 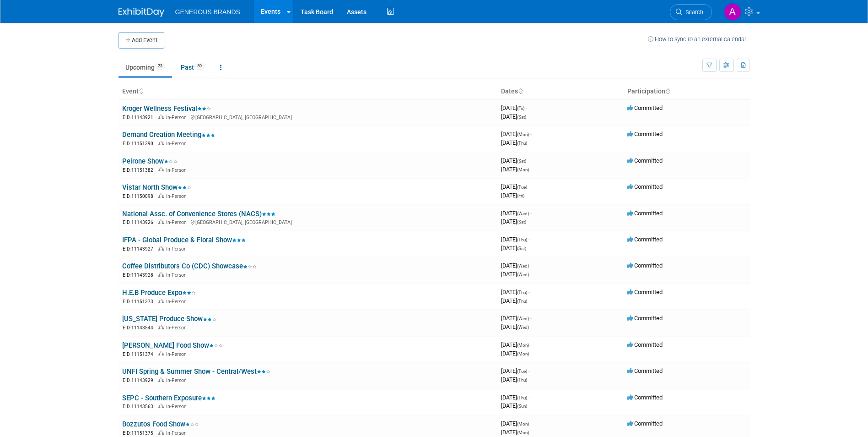 What do you see at coordinates (522, 405) in the screenshot?
I see `span: (Sun)` at bounding box center [522, 405].